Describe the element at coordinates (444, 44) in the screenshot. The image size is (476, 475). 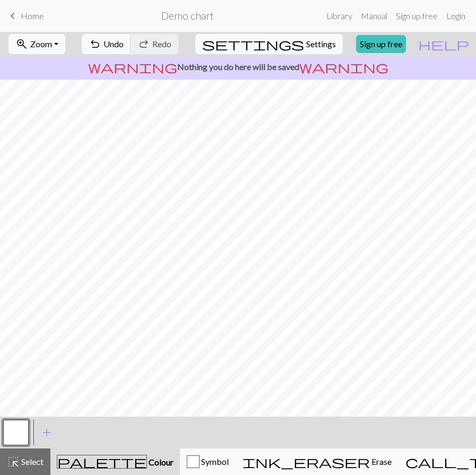
I see `span: help` at that location.